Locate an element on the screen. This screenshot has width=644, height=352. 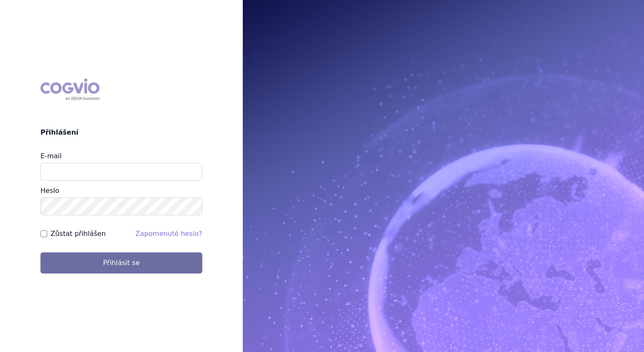
h2: Přihlášení is located at coordinates (121, 133).